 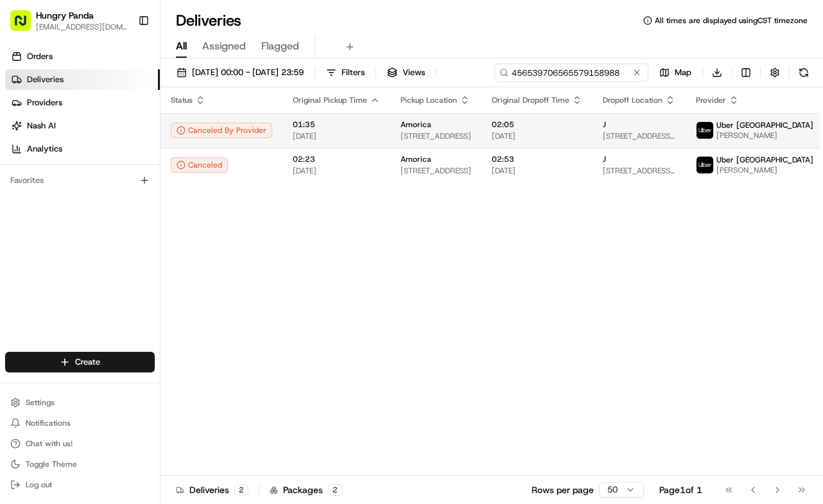 What do you see at coordinates (212, 490) in the screenshot?
I see `div: Deliveries` at bounding box center [212, 490].